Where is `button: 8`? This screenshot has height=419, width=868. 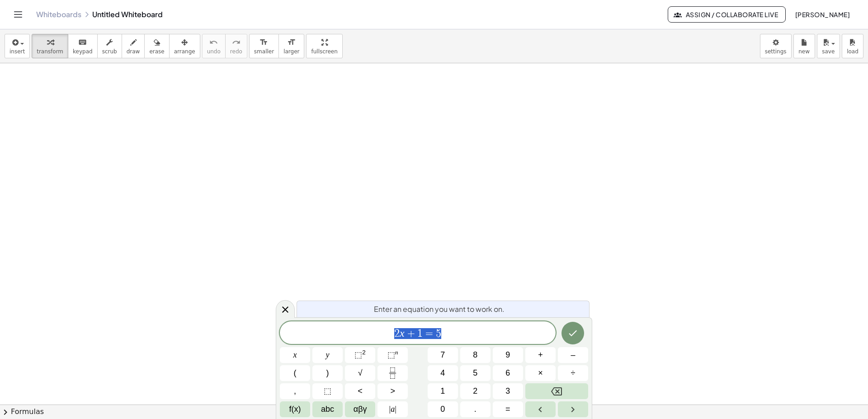
button: 8 is located at coordinates (475, 355).